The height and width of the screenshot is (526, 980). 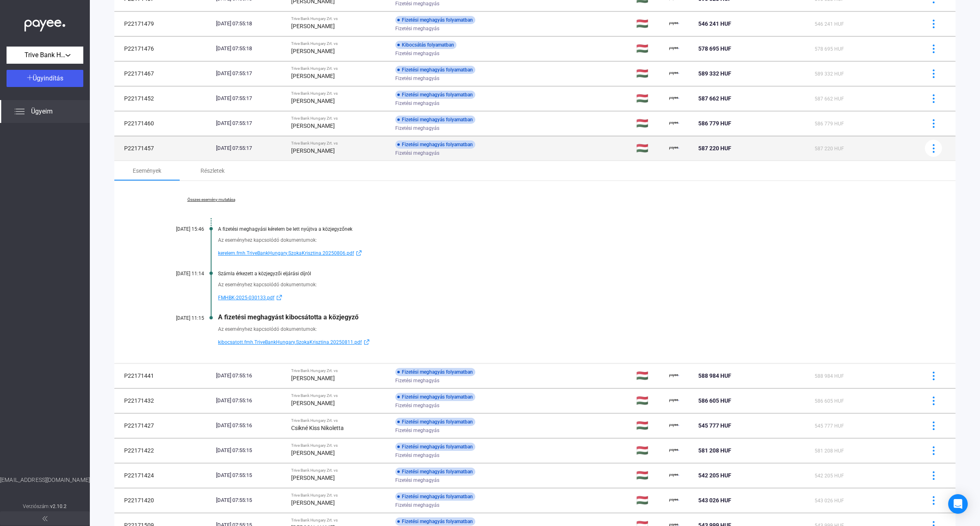 What do you see at coordinates (566, 229) in the screenshot?
I see `div: A fizetési meghagyási kérelem be lett nyújtva a közjegyzőnek` at bounding box center [566, 229].